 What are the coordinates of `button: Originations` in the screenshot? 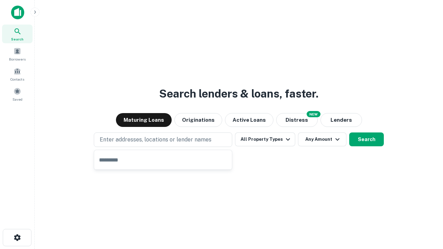 It's located at (198, 120).